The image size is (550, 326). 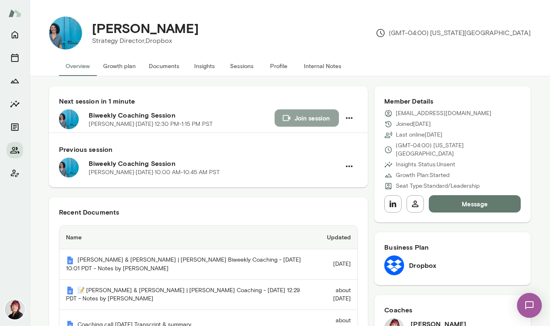 I want to click on img: Alexandra Brown, so click(x=66, y=33).